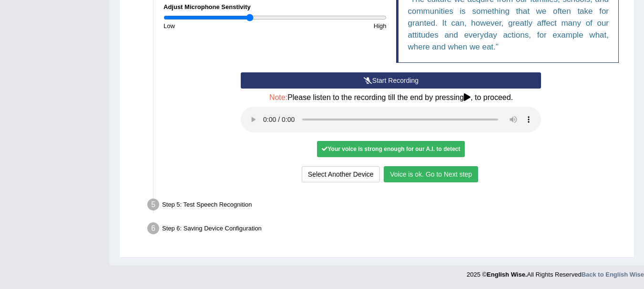 Image resolution: width=644 pixels, height=289 pixels. Describe the element at coordinates (612, 274) in the screenshot. I see `strong: Back to English Wise` at that location.